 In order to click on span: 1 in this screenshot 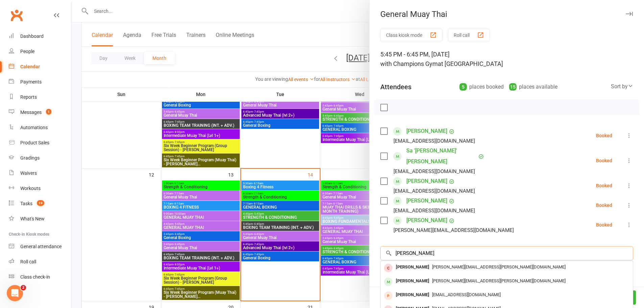, I will do `click(49, 112)`.